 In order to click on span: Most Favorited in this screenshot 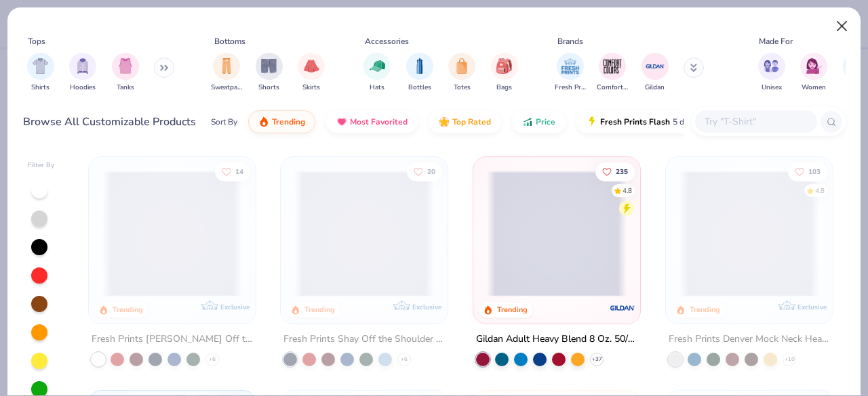, I will do `click(379, 122)`.